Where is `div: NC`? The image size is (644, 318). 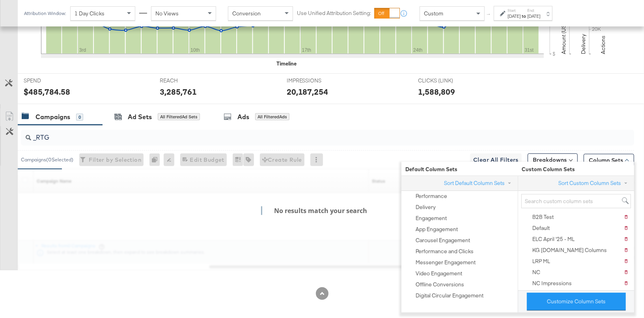
div: NC is located at coordinates (537, 272).